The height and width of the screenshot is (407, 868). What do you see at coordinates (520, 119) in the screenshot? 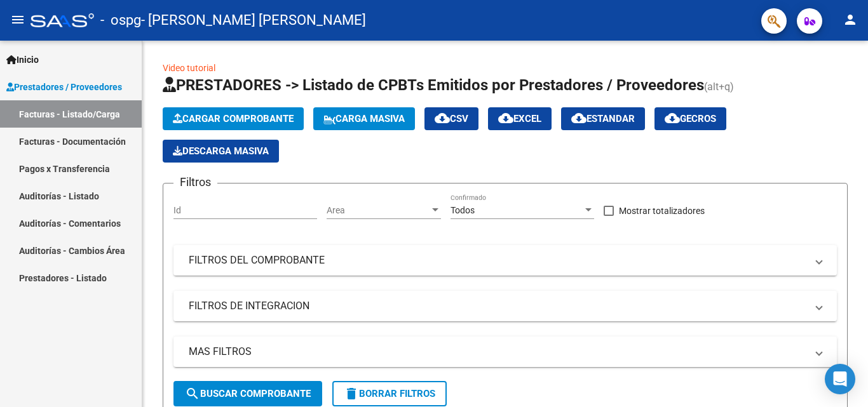
I see `button: EXCEL` at bounding box center [520, 119].